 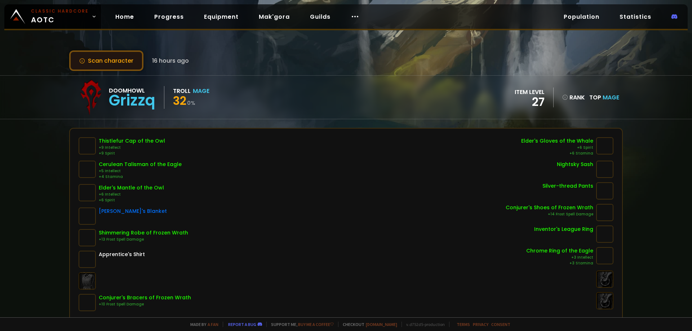 What do you see at coordinates (182, 91) in the screenshot?
I see `div: Troll` at bounding box center [182, 91].